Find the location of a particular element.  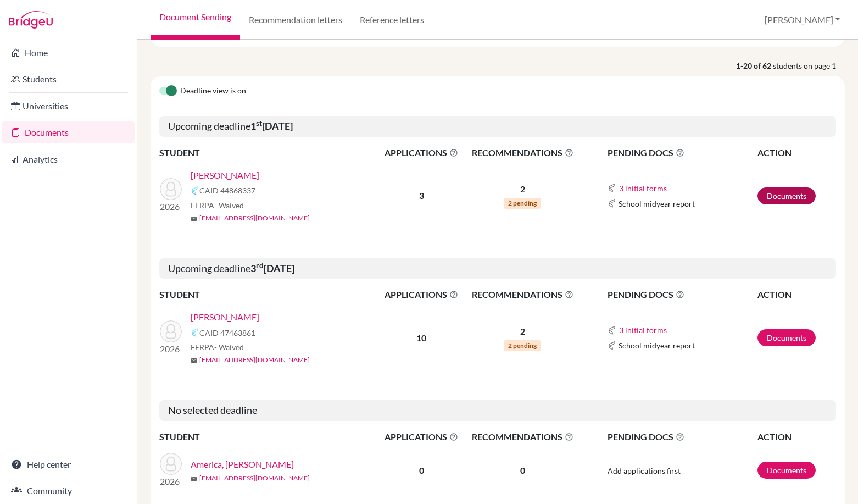

b: 10 is located at coordinates (421, 337).